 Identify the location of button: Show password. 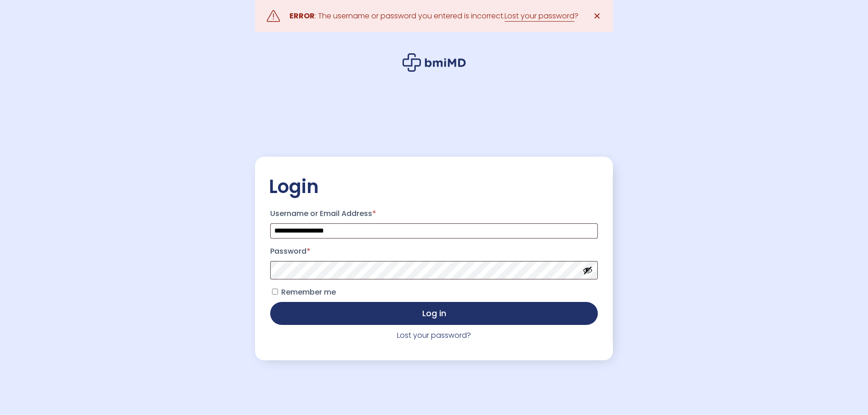
(588, 270).